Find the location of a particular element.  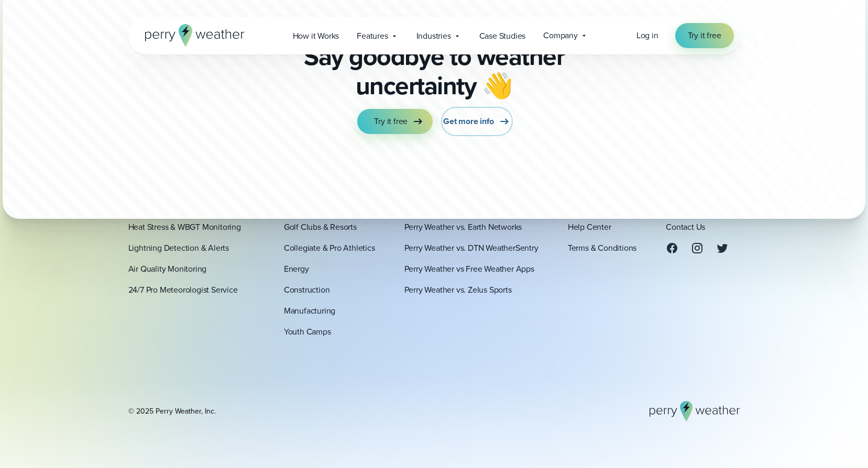

a: Energy is located at coordinates (297, 269).